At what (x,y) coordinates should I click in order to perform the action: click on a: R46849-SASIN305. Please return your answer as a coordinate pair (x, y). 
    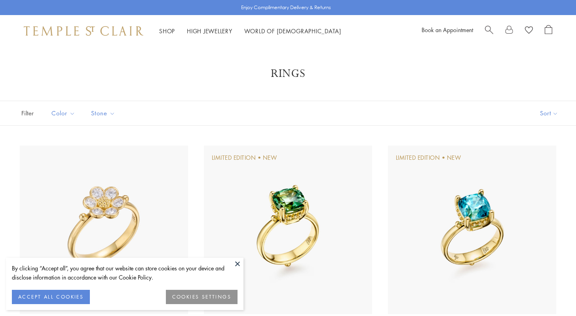
    Looking at the image, I should click on (288, 229).